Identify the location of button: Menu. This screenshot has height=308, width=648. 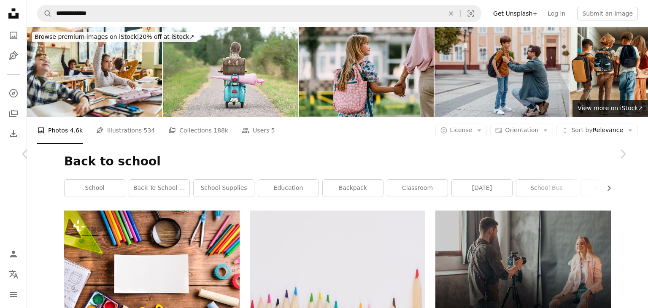
(13, 294).